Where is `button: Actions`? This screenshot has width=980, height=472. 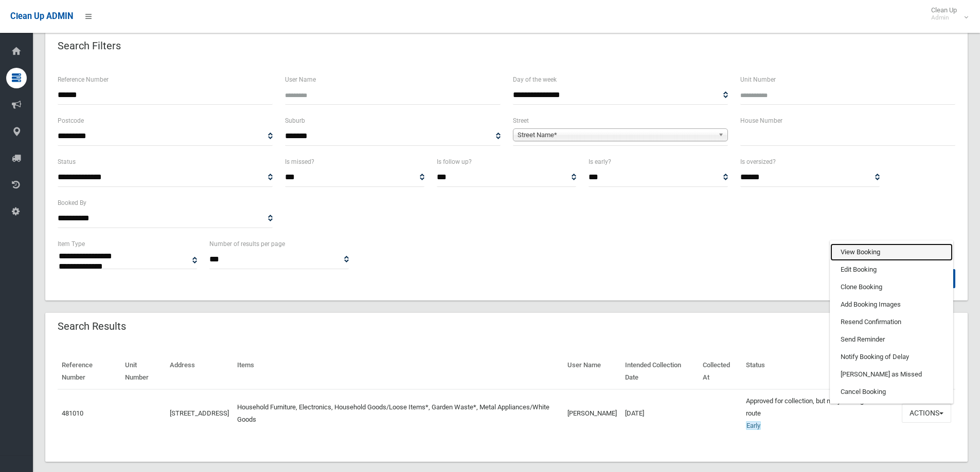
button: Actions is located at coordinates (926, 413).